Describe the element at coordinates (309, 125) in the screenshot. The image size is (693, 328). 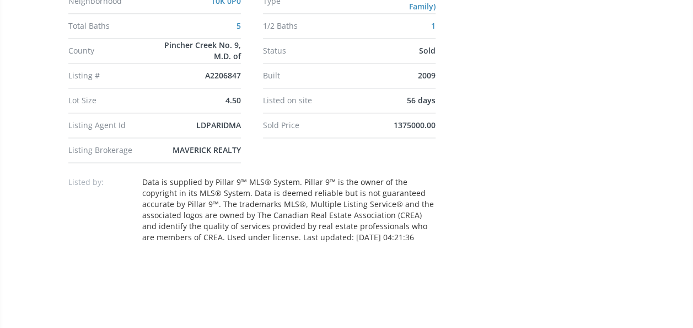
I see `div: Sold Price` at that location.